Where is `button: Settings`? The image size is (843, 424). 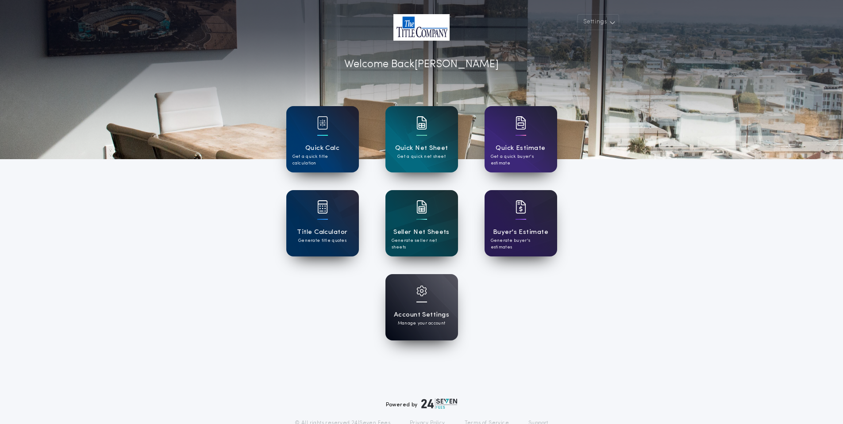 button: Settings is located at coordinates (598, 22).